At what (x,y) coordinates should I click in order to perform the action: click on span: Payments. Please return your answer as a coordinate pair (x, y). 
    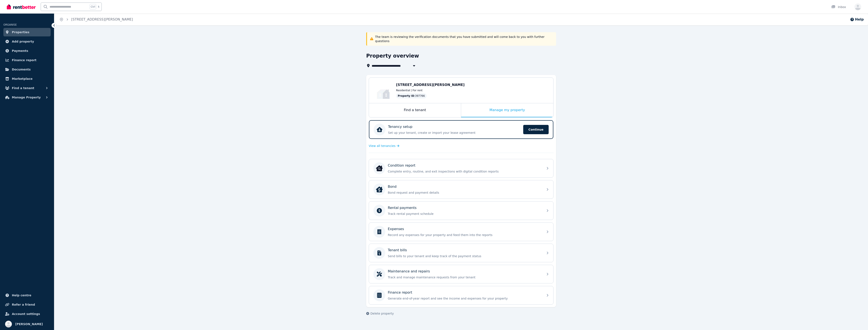
    Looking at the image, I should click on (20, 51).